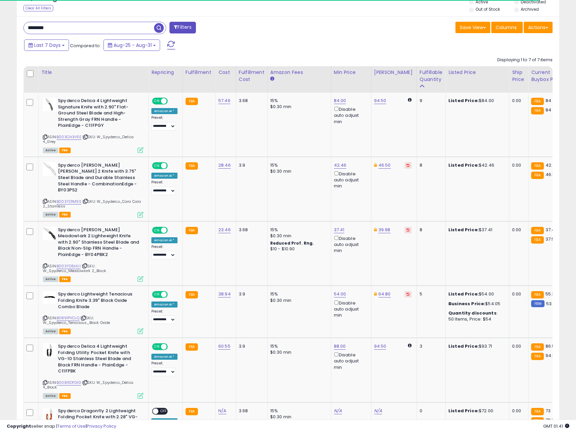  I want to click on span: | SKU: W_Spyderco_Meadowlark 2_Black, so click(74, 268).